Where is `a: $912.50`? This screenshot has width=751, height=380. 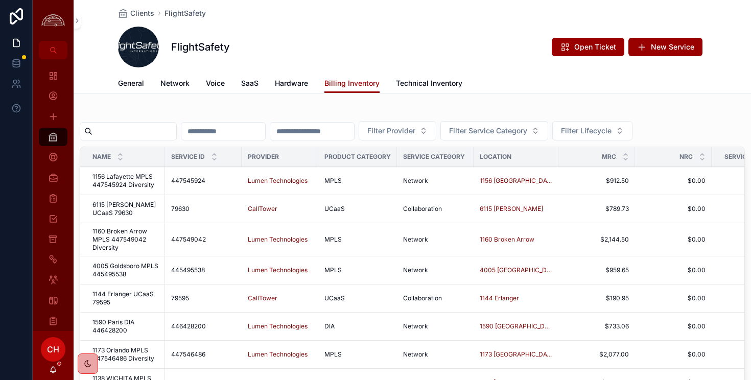 a: $912.50 is located at coordinates (596, 181).